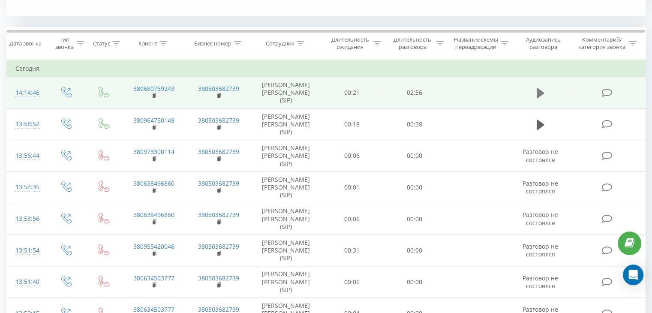  Describe the element at coordinates (602, 43) in the screenshot. I see `div: Комментарий/категория звонка` at that location.